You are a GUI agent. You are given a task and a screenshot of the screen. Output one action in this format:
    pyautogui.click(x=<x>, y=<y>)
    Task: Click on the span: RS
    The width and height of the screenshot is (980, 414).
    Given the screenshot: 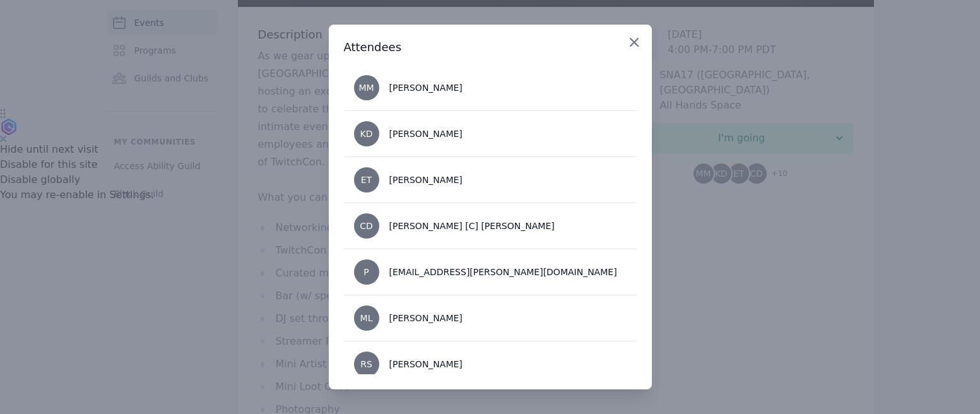 What is the action you would take?
    pyautogui.click(x=366, y=364)
    